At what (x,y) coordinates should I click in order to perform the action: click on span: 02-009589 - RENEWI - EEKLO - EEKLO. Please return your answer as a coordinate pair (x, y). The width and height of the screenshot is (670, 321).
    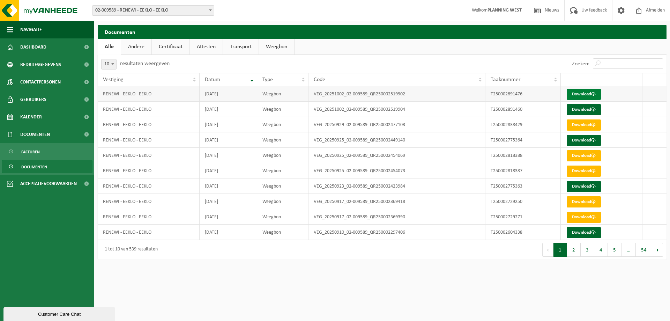
    Looking at the image, I should click on (153, 10).